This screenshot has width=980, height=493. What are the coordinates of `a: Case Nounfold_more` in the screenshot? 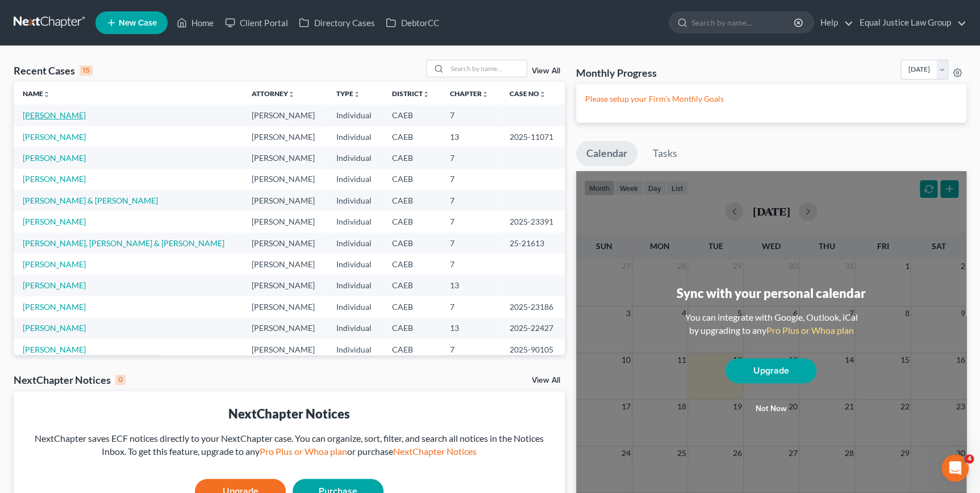 It's located at (527, 93).